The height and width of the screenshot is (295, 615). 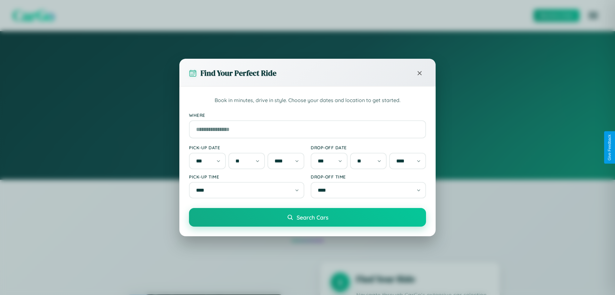 I want to click on label: Pick-up Date, so click(x=247, y=147).